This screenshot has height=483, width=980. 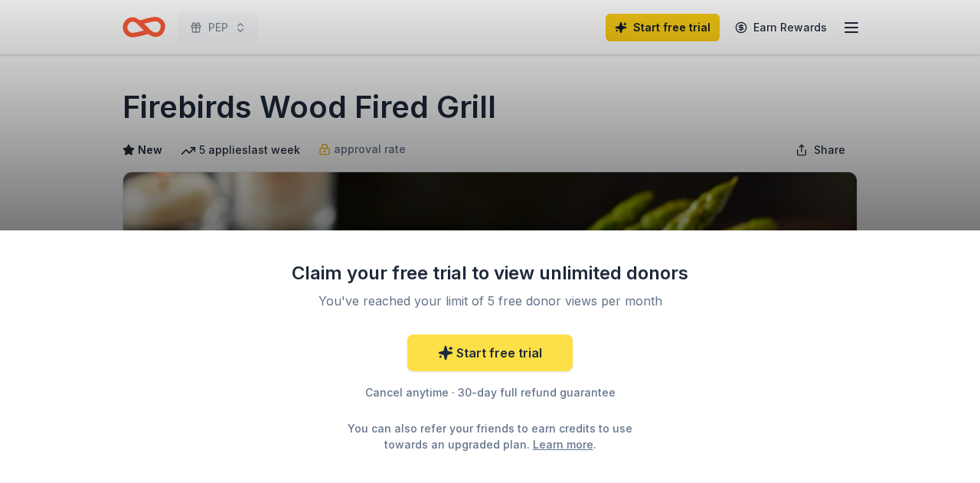 I want to click on a: Start free trial, so click(x=490, y=353).